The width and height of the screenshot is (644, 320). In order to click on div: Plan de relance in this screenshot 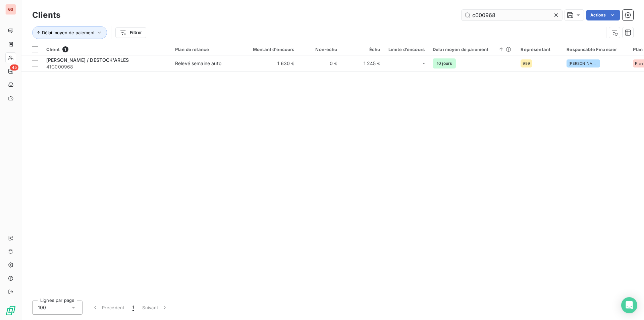, I will do `click(206, 50)`.